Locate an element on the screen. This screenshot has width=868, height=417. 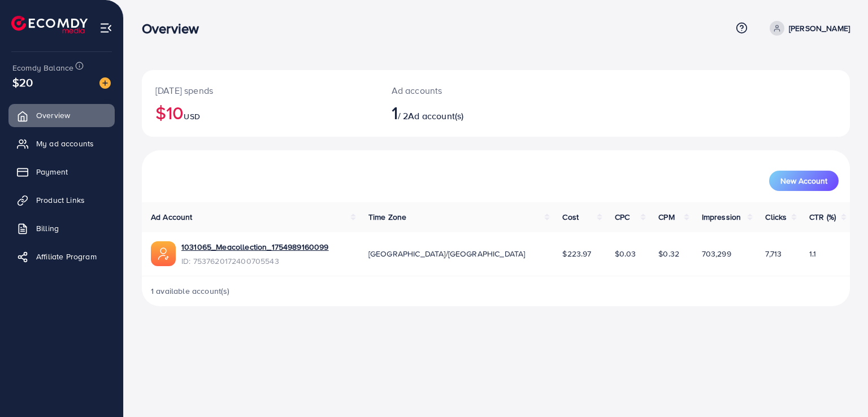
span: Impression is located at coordinates (721, 217).